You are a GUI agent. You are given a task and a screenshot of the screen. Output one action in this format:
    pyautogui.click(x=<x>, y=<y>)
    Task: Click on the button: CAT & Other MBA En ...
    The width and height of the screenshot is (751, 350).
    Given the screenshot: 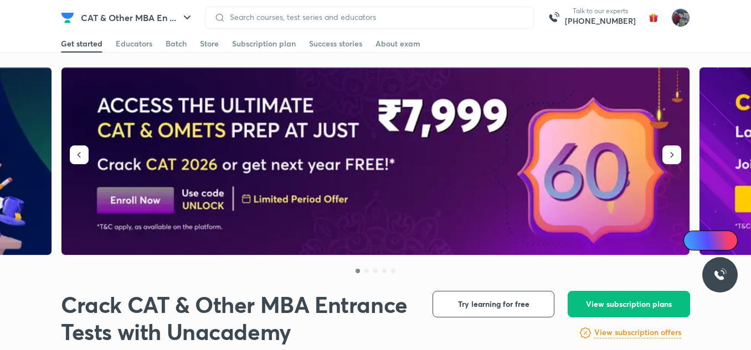 What is the action you would take?
    pyautogui.click(x=137, y=18)
    